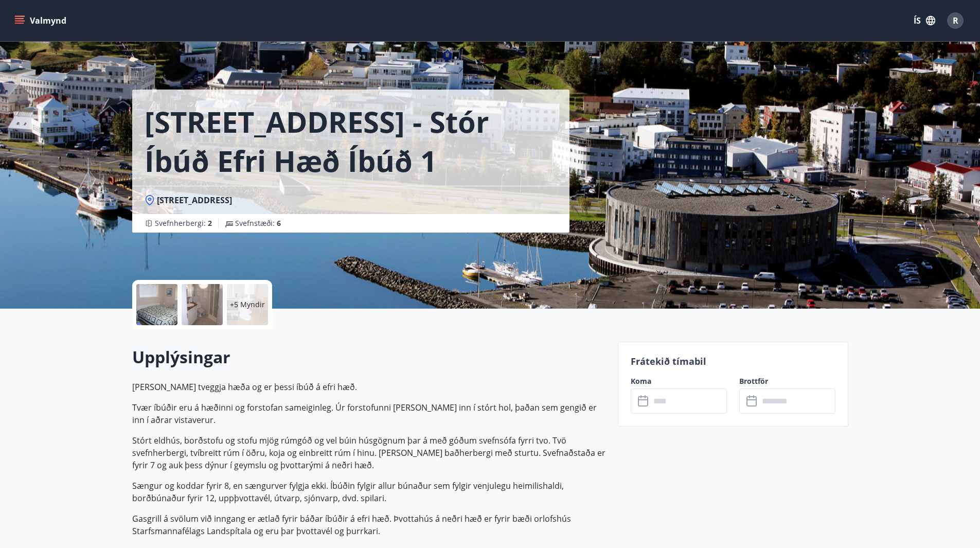 The height and width of the screenshot is (548, 980). Describe the element at coordinates (733, 361) in the screenshot. I see `p: Frátekið tímabil` at that location.